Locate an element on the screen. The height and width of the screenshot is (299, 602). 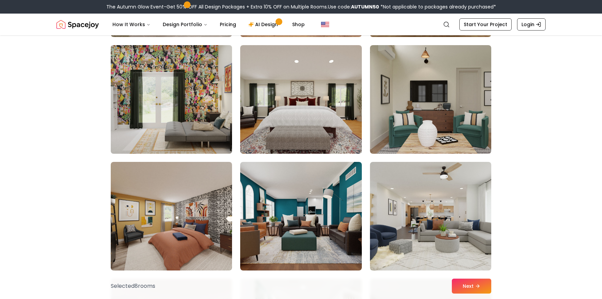
b: AUTUMN50 is located at coordinates (365, 7).